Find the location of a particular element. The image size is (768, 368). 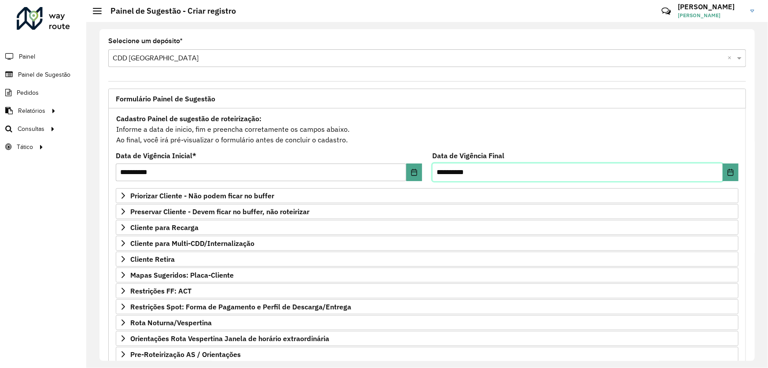

span: Formulário Painel de Sugestão is located at coordinates (166, 99).